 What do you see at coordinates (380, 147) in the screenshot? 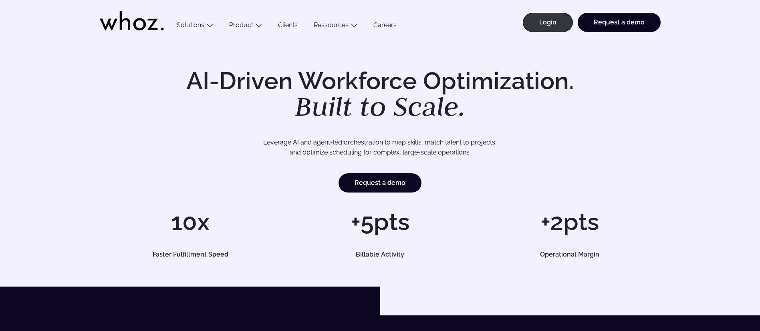
I see `p: Leverage AI and agent-led orchestration to map skills, match talent to projects, and optimize sch...` at bounding box center [380, 147].